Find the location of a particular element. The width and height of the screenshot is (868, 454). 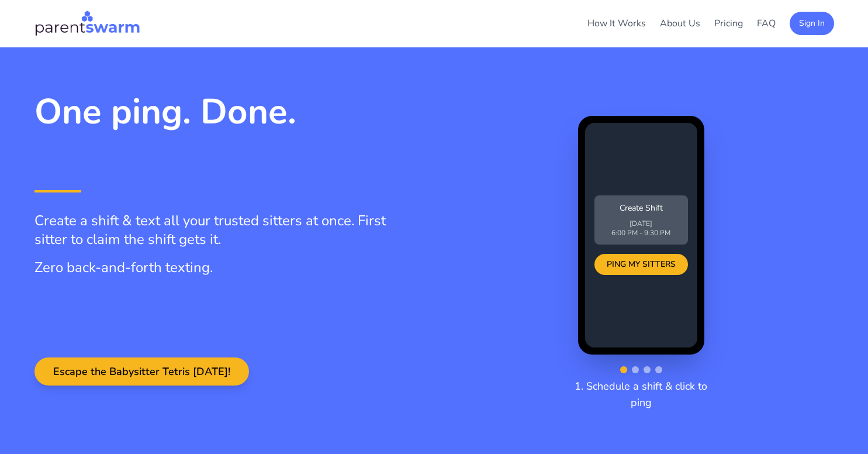

img: Parentswarm Logo is located at coordinates (88, 23).